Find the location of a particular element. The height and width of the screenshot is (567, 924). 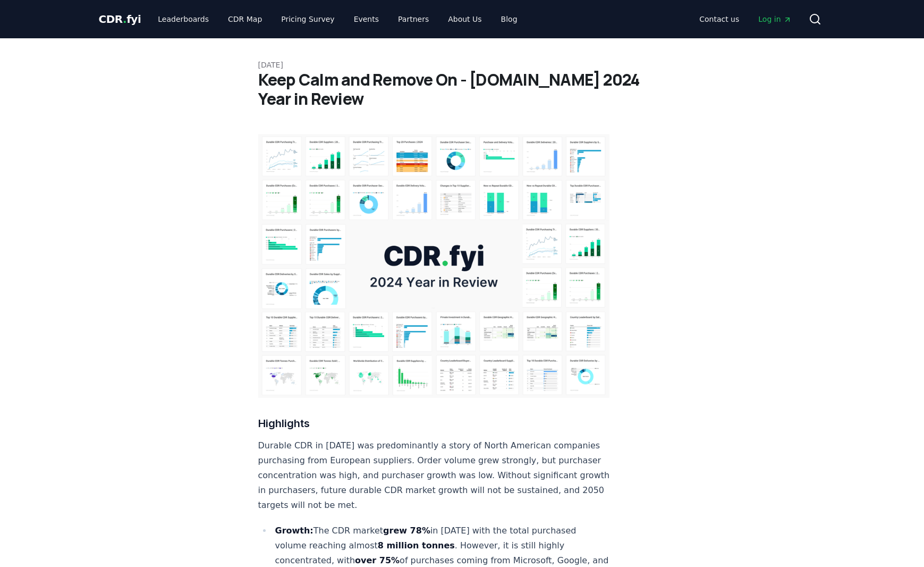

strong: 8 million tonnes is located at coordinates (416, 545).